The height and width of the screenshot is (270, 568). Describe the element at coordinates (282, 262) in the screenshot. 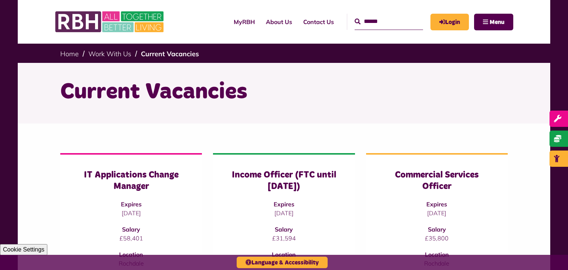

I see `button: Language & Accessibility` at that location.